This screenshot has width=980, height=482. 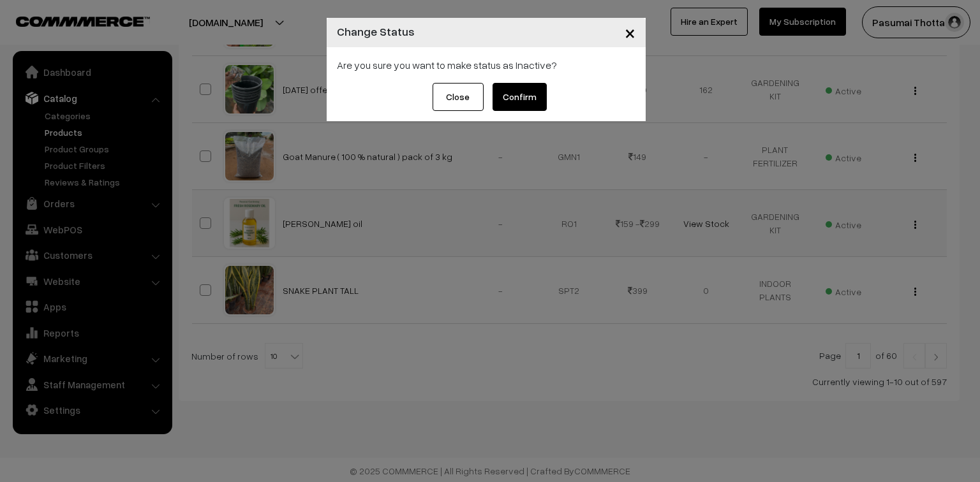 I want to click on h4: Change Status, so click(x=376, y=31).